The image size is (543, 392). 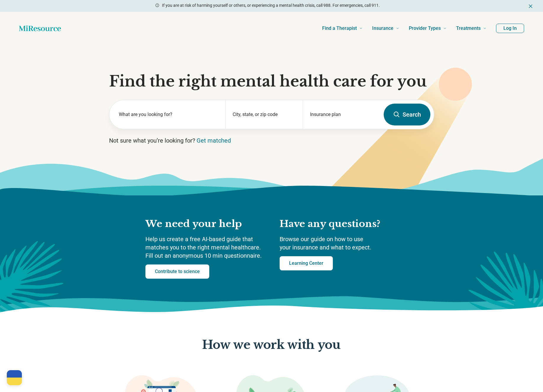 What do you see at coordinates (425, 28) in the screenshot?
I see `span: Provider Types` at bounding box center [425, 28].